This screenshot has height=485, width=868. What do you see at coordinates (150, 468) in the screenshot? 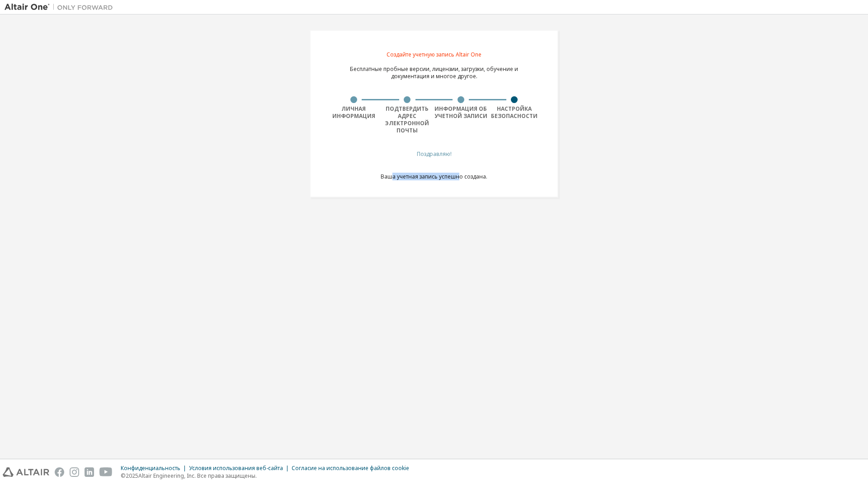
I see `font: Конфиденциальность` at bounding box center [150, 468].